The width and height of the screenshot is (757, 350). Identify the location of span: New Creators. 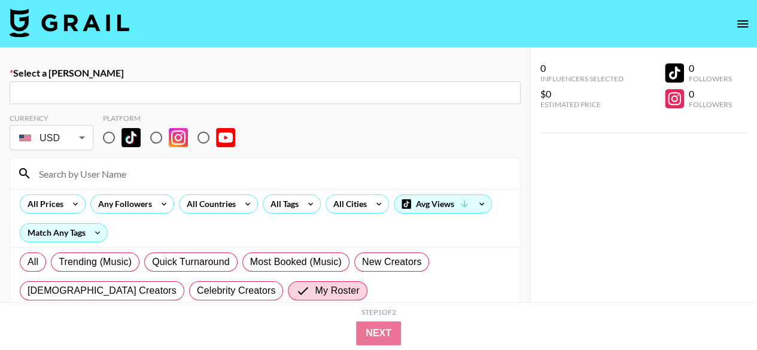
(392, 262).